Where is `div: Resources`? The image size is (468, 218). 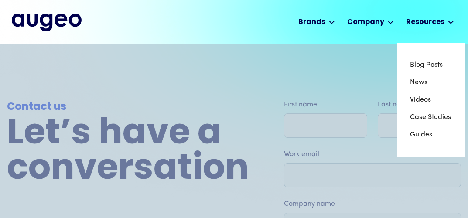 div: Resources is located at coordinates (426, 22).